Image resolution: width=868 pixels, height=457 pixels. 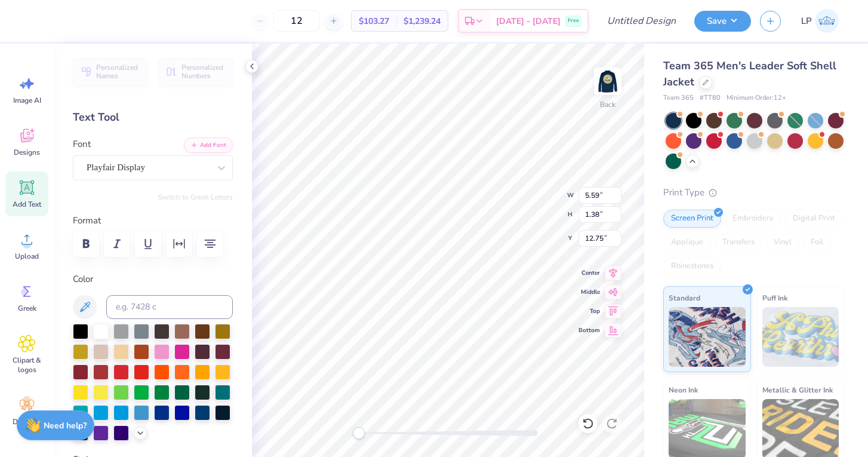 I want to click on input: Untitled Design, so click(x=641, y=21).